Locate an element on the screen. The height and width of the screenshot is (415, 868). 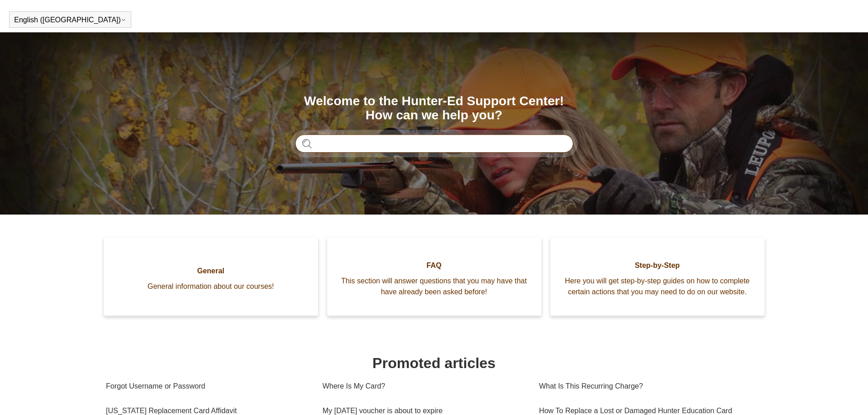
span: Here you will get step-by-step guides on how to complete certain actions that you may need to do ... is located at coordinates (658, 286).